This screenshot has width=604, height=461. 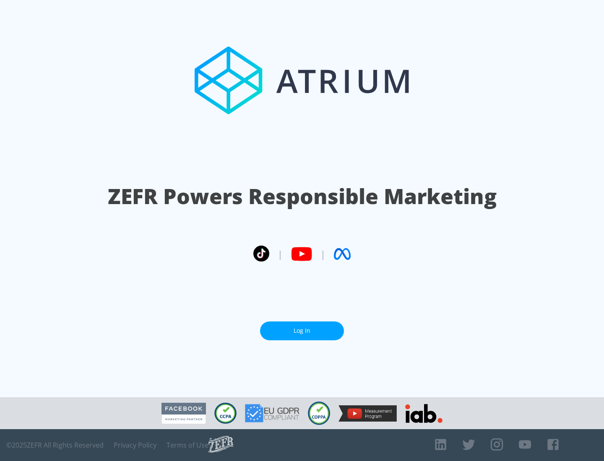 What do you see at coordinates (367, 414) in the screenshot?
I see `img: YouTube Measurement Program` at bounding box center [367, 414].